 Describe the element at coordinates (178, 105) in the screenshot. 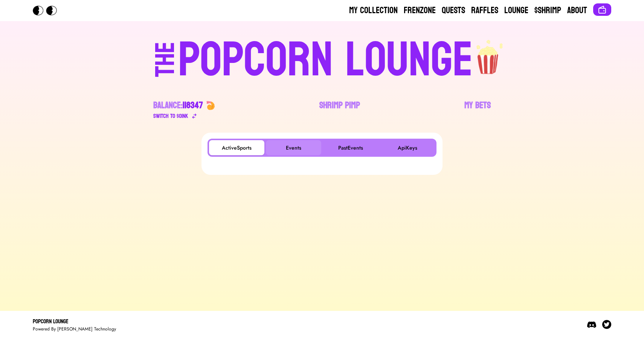

I see `div: Balance:` at that location.